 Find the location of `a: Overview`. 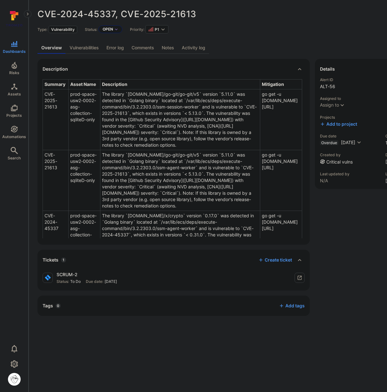

a: Overview is located at coordinates (52, 48).